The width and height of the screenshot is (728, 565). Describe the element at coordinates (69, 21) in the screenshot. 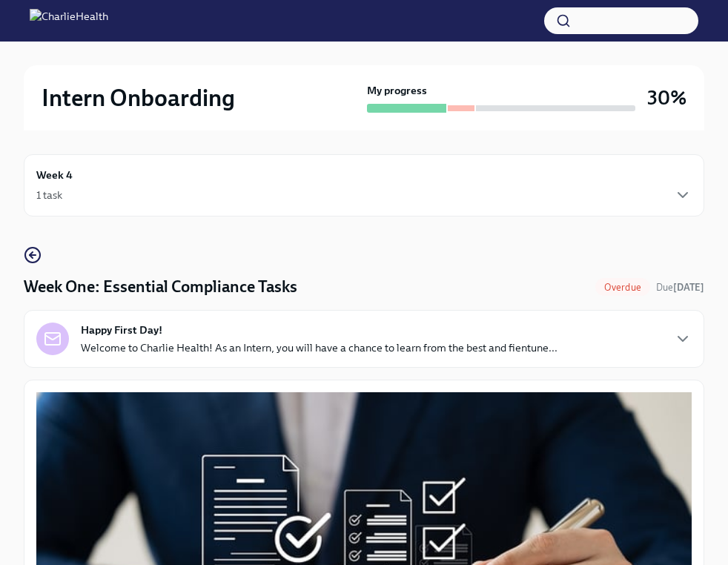

I see `img: CharlieHealth` at that location.